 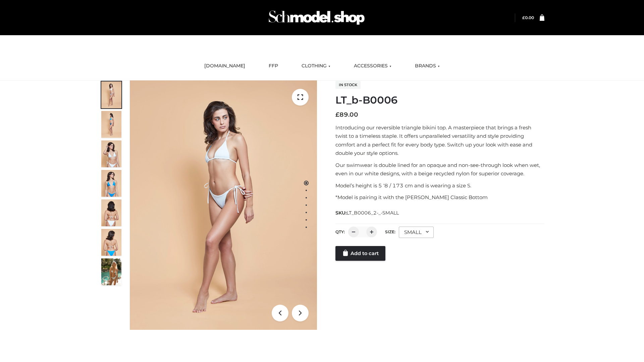 I want to click on bdi: 89.00, so click(x=347, y=115).